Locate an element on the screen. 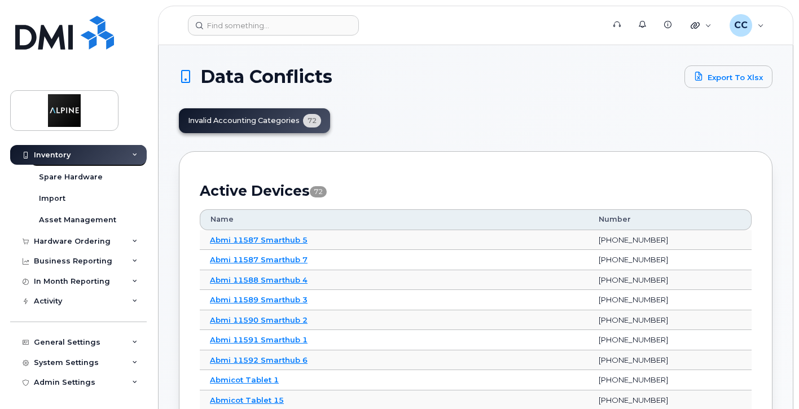 The height and width of the screenshot is (409, 799). a: Abmi 11587 Smarthub 7 is located at coordinates (258, 260).